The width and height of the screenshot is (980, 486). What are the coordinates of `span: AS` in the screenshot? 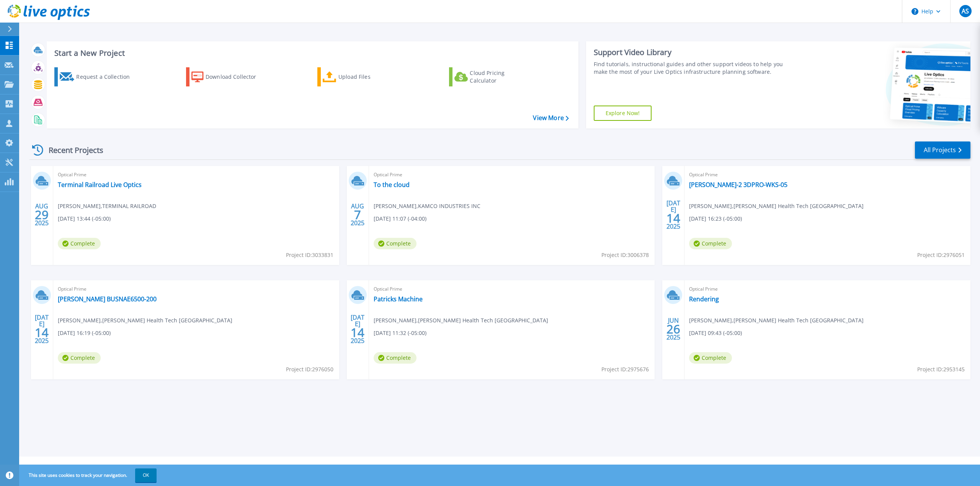 It's located at (965, 11).